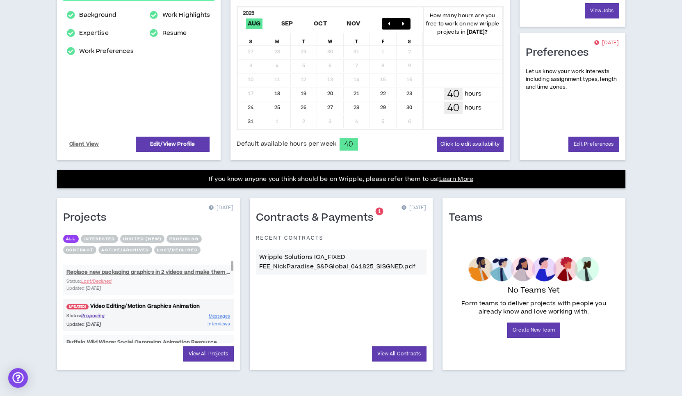 The width and height of the screenshot is (682, 396). Describe the element at coordinates (318, 218) in the screenshot. I see `h1: Contracts & Payments` at that location.